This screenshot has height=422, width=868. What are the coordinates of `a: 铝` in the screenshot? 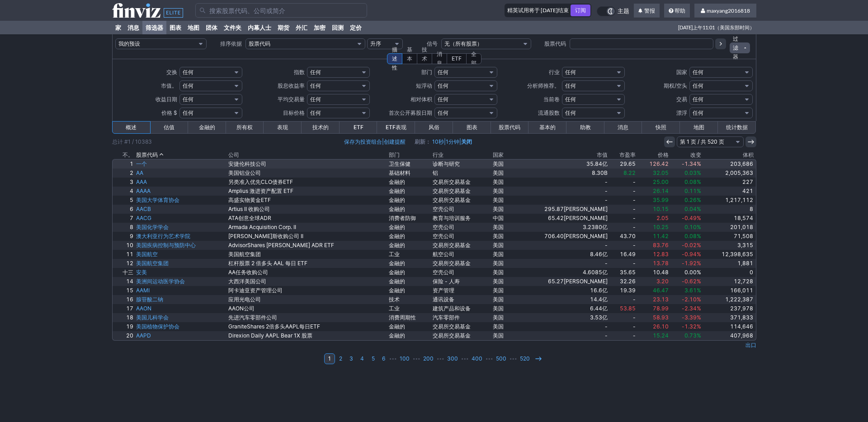 It's located at (461, 173).